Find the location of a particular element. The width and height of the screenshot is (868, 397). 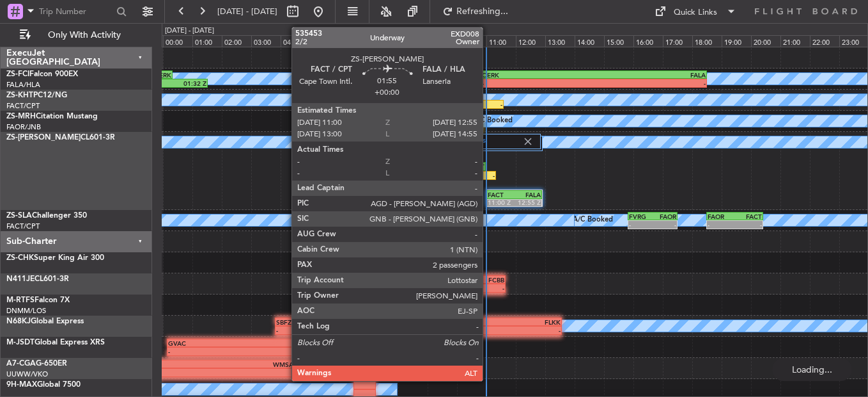

a: ZS-KHTPC12/NG is located at coordinates (36, 96).